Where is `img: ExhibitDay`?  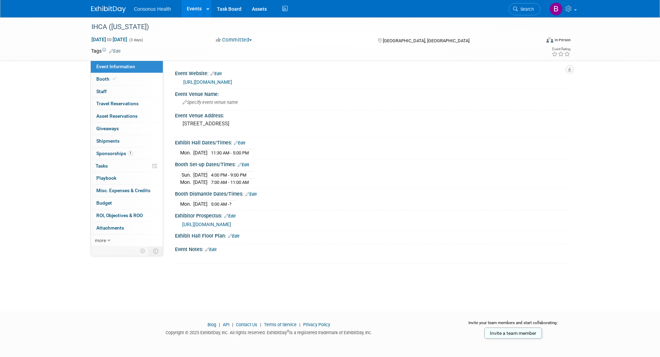 img: ExhibitDay is located at coordinates (108, 9).